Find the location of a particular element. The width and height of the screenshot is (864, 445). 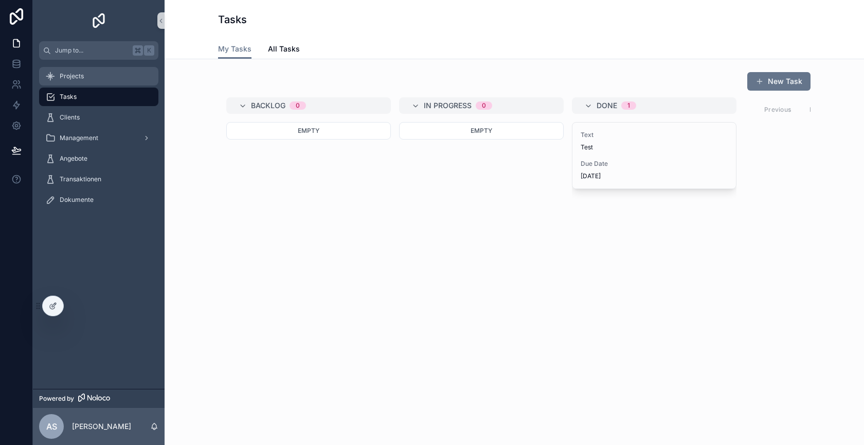

a: All Tasks is located at coordinates (284, 50).